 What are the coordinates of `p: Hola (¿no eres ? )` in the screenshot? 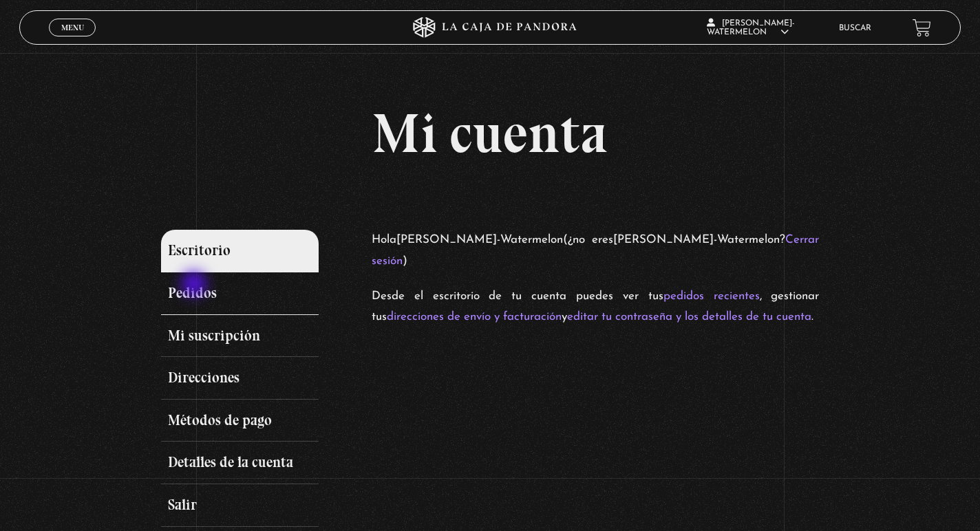 It's located at (595, 250).